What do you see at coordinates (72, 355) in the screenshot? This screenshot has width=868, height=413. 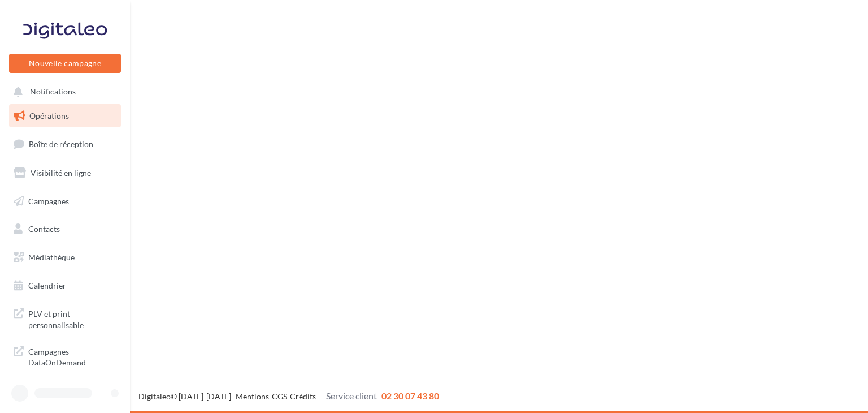 I see `span: Campagnes DataOnDemand` at bounding box center [72, 355].